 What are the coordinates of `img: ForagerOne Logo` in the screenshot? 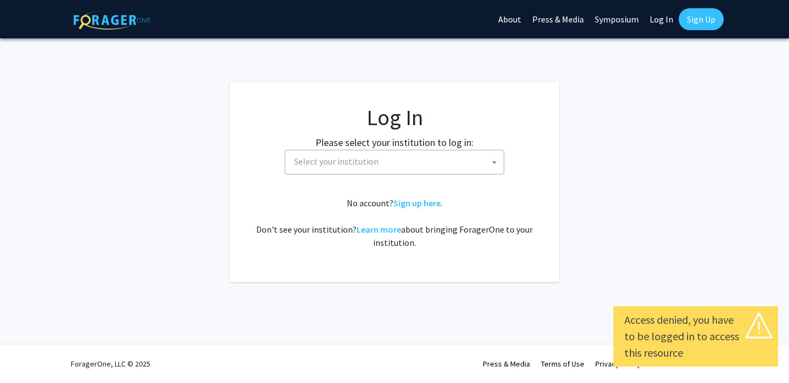 It's located at (112, 20).